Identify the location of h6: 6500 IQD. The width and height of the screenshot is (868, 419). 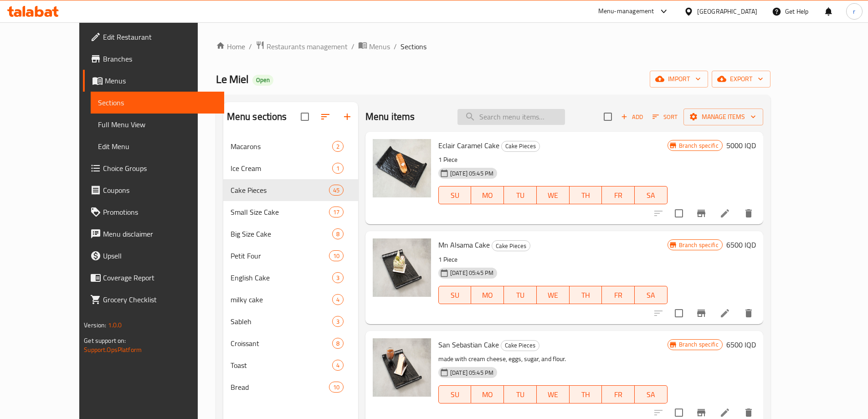
(741, 345).